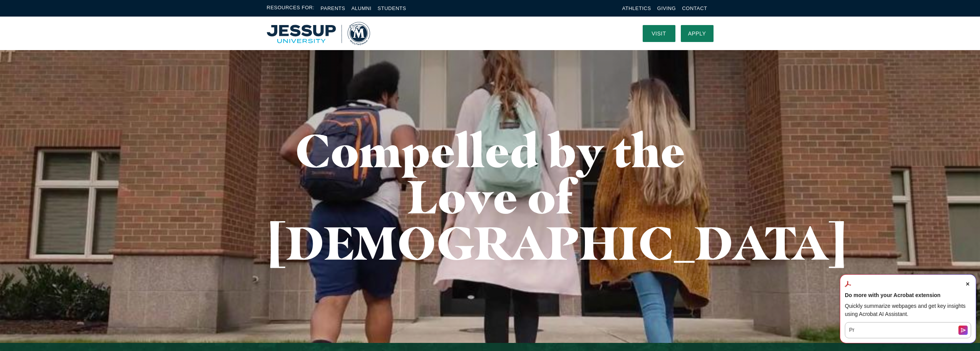  What do you see at coordinates (361, 8) in the screenshot?
I see `a: Alumni` at bounding box center [361, 8].